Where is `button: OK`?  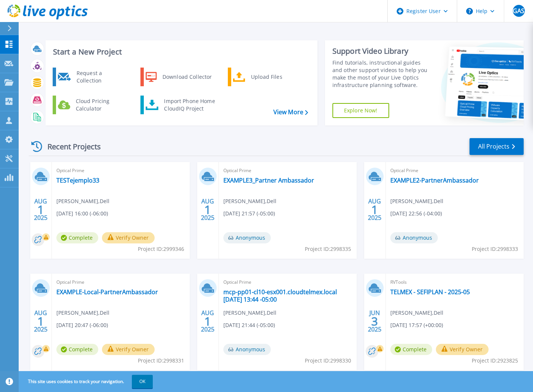 button: OK is located at coordinates (142, 381).